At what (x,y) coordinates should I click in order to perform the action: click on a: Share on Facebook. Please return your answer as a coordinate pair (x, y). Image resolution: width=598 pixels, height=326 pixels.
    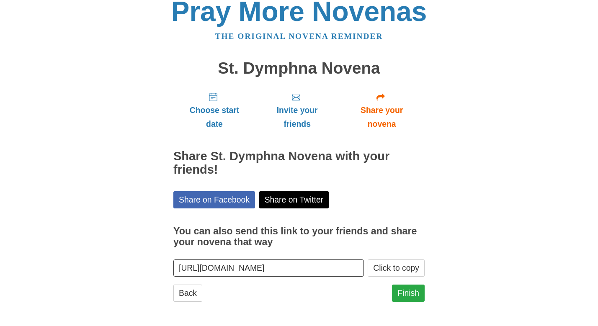
    Looking at the image, I should click on (214, 200).